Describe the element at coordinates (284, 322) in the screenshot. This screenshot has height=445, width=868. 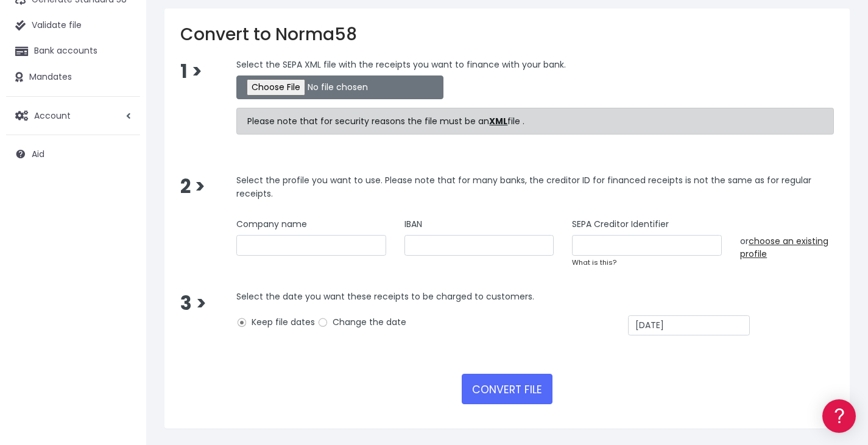
I see `font: Keep file dates` at that location.